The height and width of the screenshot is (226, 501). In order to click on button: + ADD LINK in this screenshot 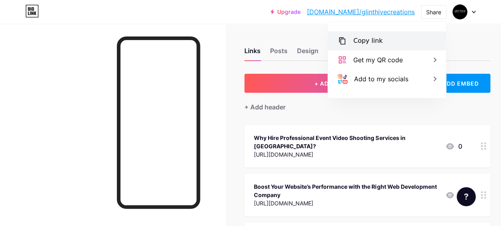, I will do `click(331, 83)`.